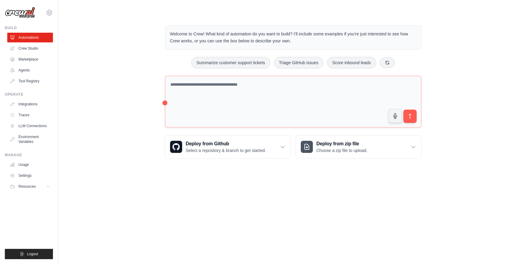  I want to click on button: Logout, so click(29, 254).